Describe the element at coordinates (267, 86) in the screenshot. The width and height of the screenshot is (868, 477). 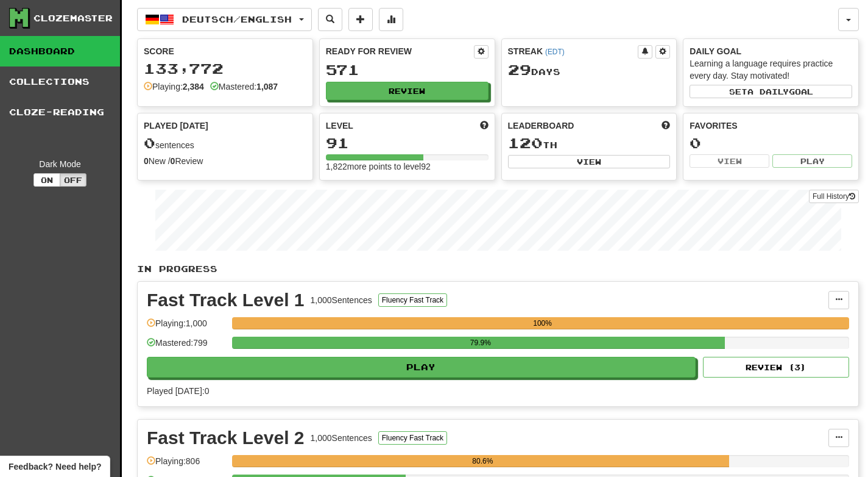
I see `strong: 1,087` at that location.